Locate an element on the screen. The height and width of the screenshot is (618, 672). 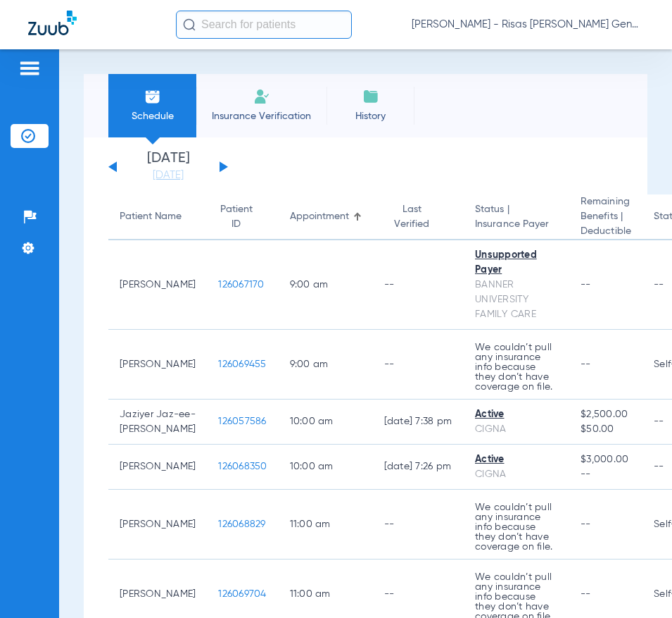
span: $3,000.00 is located at coordinates (606, 459).